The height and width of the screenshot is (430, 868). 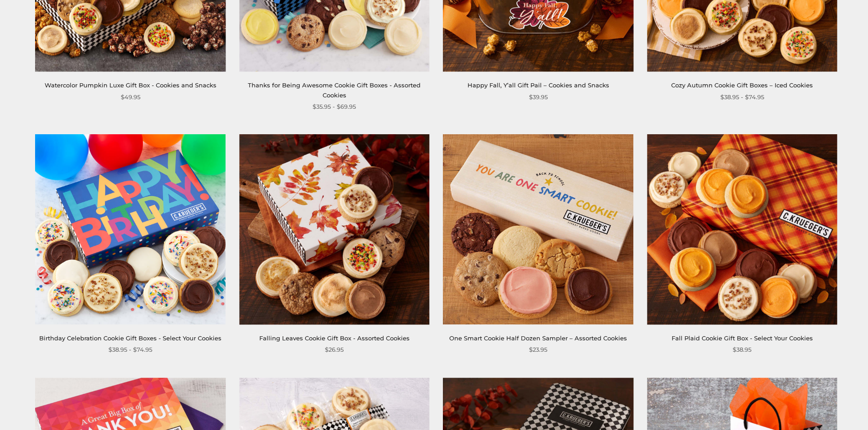 What do you see at coordinates (742, 230) in the screenshot?
I see `img: Fall Plaid Cookie Gift Box - Select Your Cookies` at bounding box center [742, 230].